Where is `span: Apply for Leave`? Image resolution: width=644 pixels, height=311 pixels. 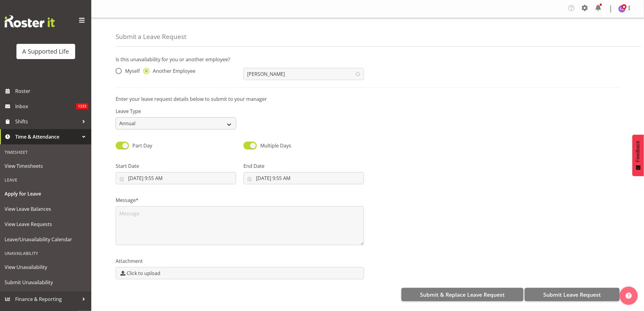 span: Apply for Leave is located at coordinates (46, 194).